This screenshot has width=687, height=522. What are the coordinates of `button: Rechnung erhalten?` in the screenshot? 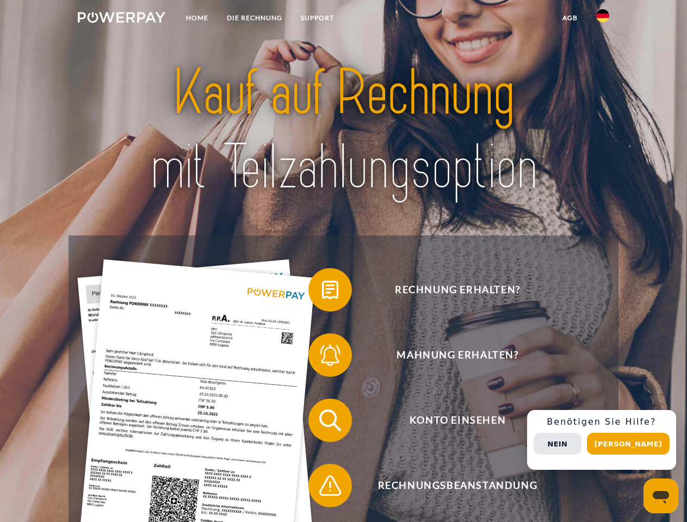 It's located at (450, 290).